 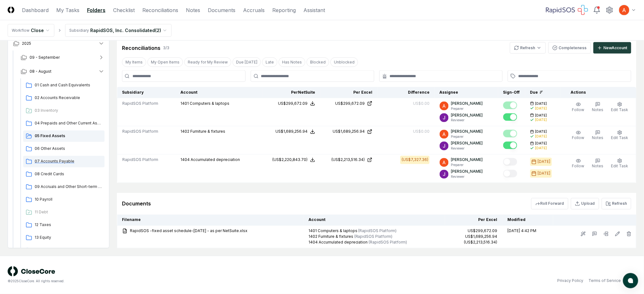 I want to click on span: 02 Accounts Receivable, so click(x=69, y=98).